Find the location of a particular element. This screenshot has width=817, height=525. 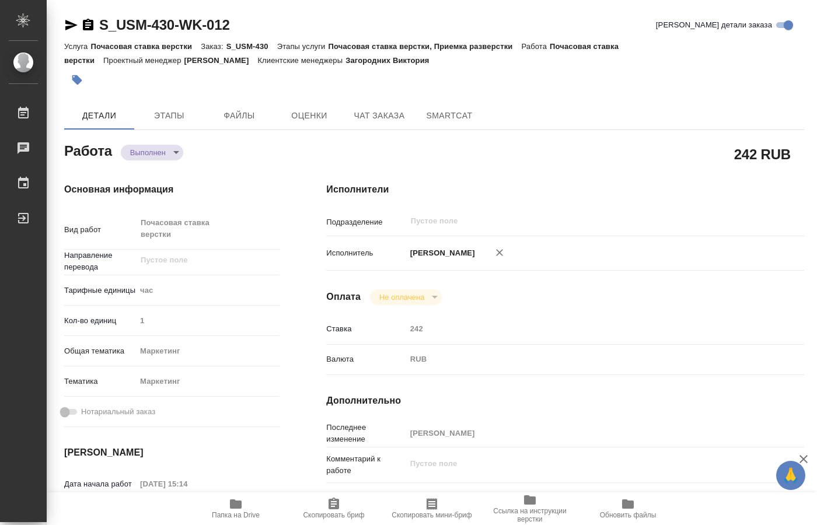

p: Комментарий к работе is located at coordinates (366, 465).